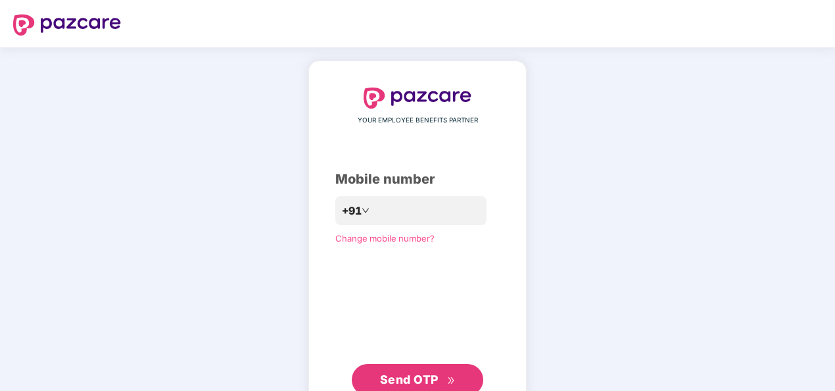 The image size is (835, 391). What do you see at coordinates (352, 210) in the screenshot?
I see `span: +91` at bounding box center [352, 210].